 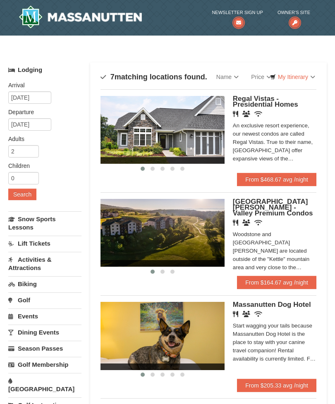 What do you see at coordinates (293, 17) in the screenshot?
I see `a: Owner's Site` at bounding box center [293, 17].